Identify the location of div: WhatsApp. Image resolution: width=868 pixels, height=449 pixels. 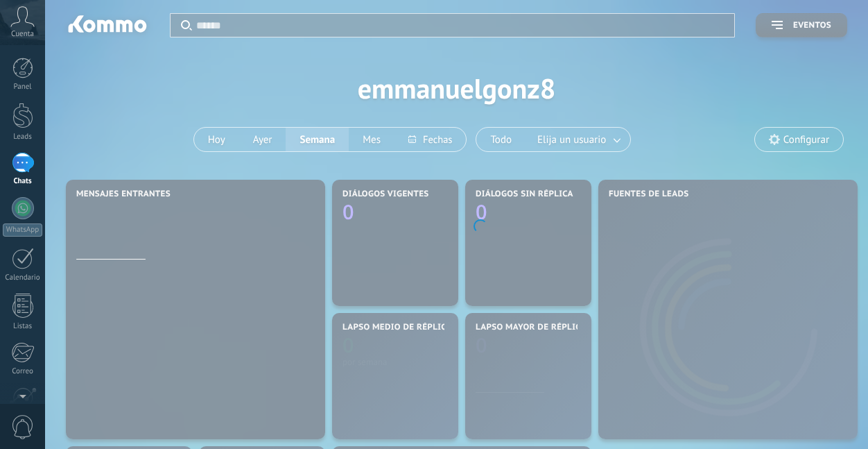
(22, 229).